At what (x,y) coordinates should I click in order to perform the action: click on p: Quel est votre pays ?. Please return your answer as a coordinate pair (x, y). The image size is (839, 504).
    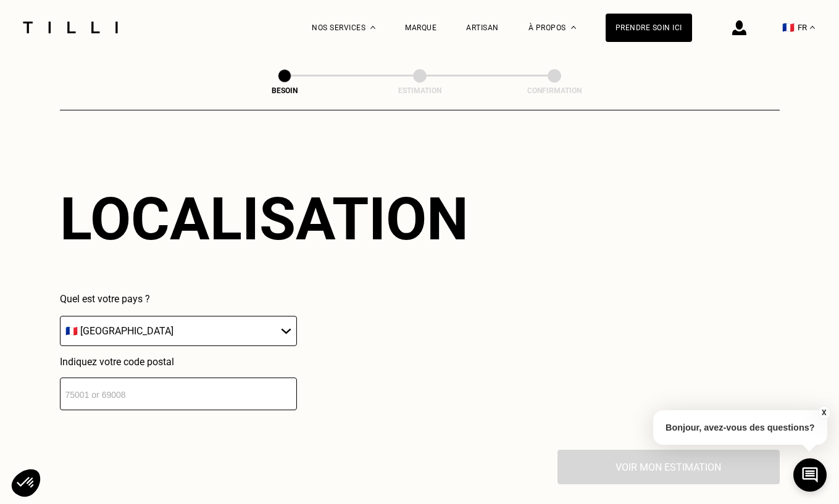
    Looking at the image, I should click on (179, 299).